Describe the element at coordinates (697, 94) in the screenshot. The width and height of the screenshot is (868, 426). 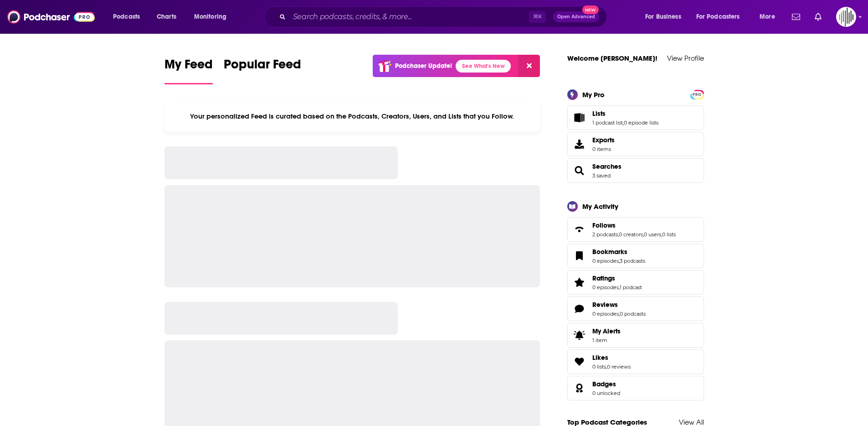
I see `a: PRO` at that location.